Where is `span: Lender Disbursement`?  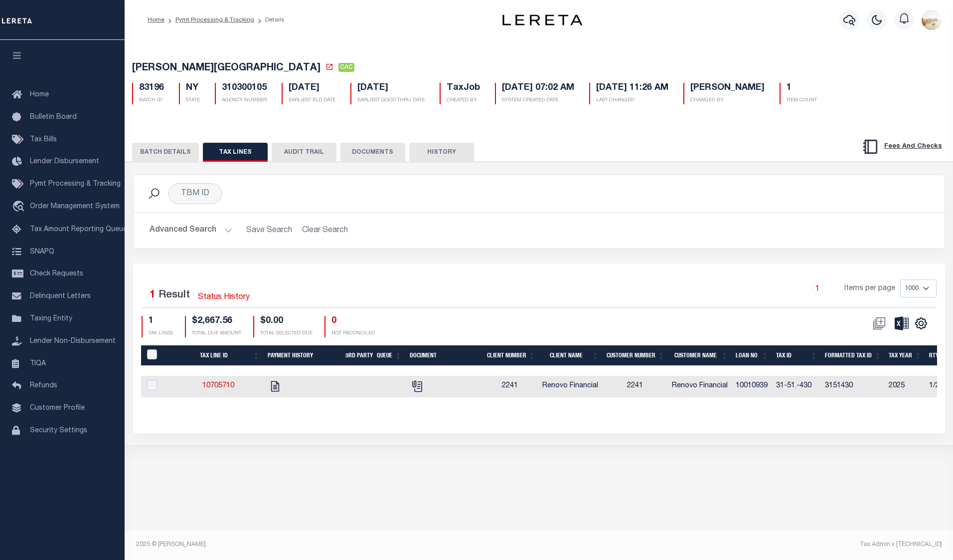
span: Lender Disbursement is located at coordinates (64, 161).